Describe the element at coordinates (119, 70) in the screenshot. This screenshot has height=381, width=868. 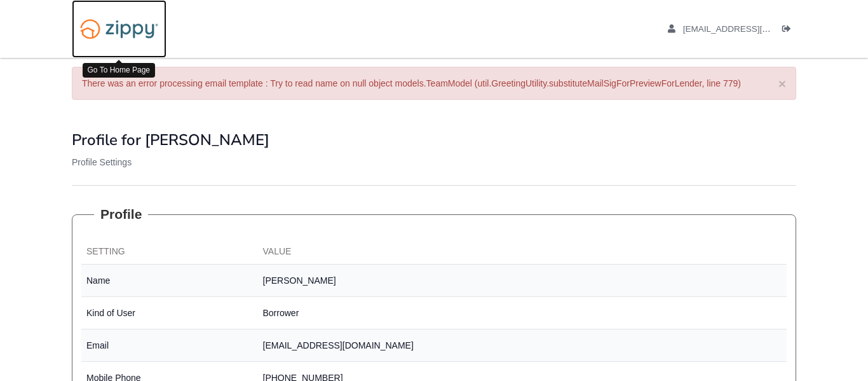
I see `div: Go To Home Page` at that location.